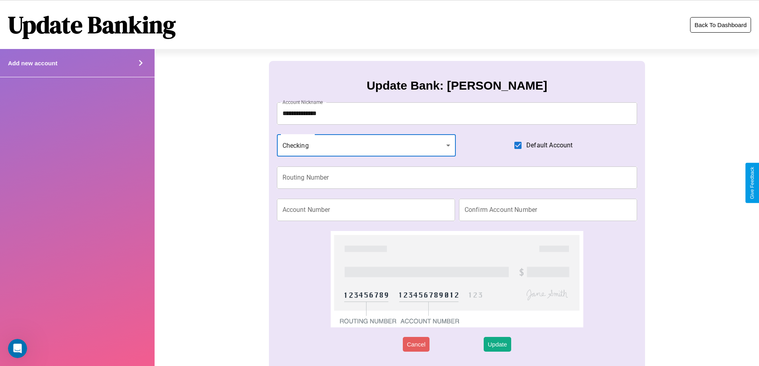  Describe the element at coordinates (366, 145) in the screenshot. I see `div: Checking` at that location.